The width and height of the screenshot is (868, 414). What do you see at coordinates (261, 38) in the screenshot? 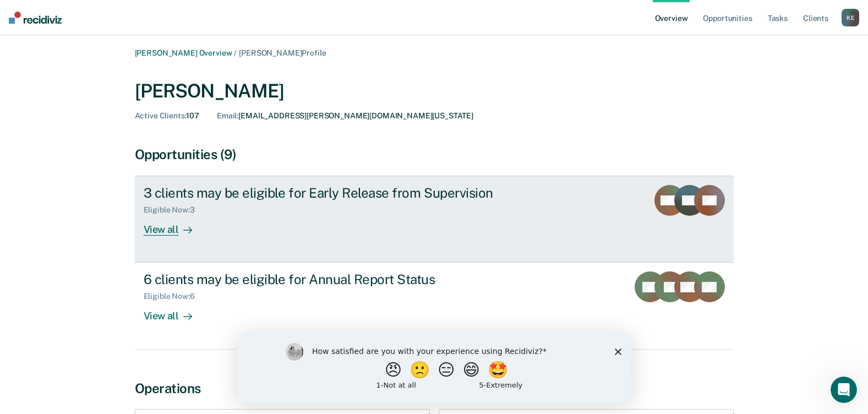
I see `button: 5` at bounding box center [261, 38].